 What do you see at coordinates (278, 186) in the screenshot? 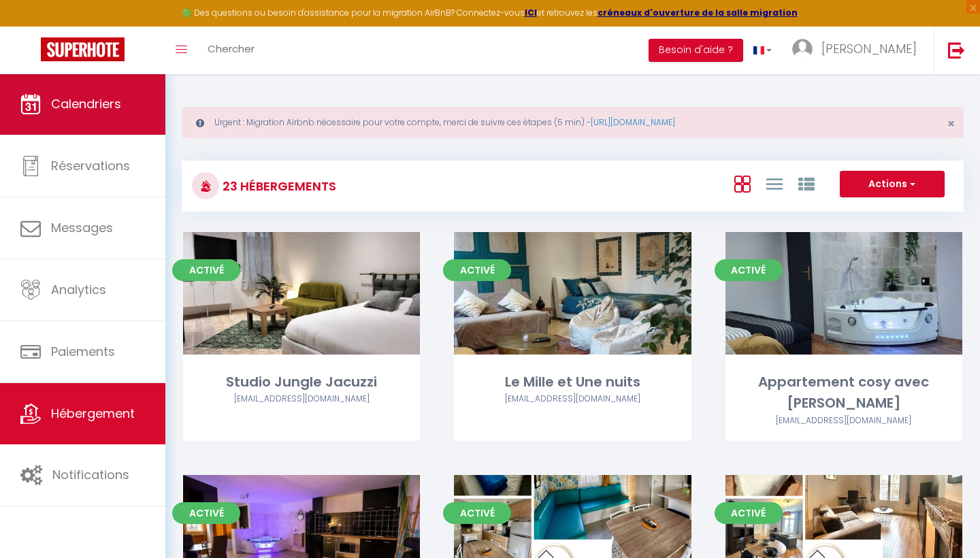
I see `h3: 23 Hébergements` at bounding box center [278, 186].